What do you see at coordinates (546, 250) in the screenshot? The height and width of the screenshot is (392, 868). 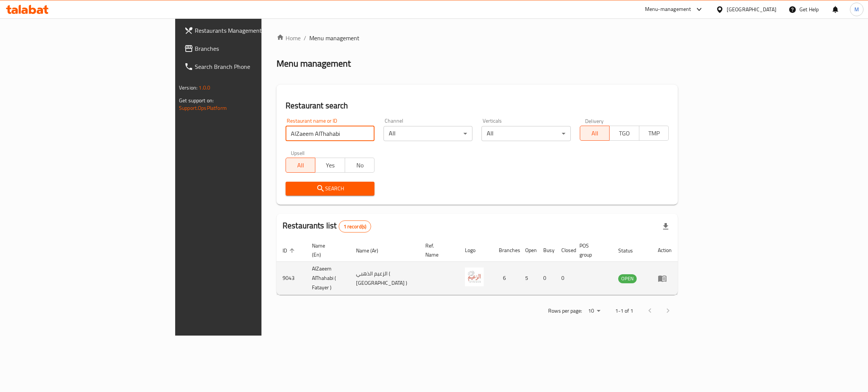 I see `th: Busy` at bounding box center [546, 250].